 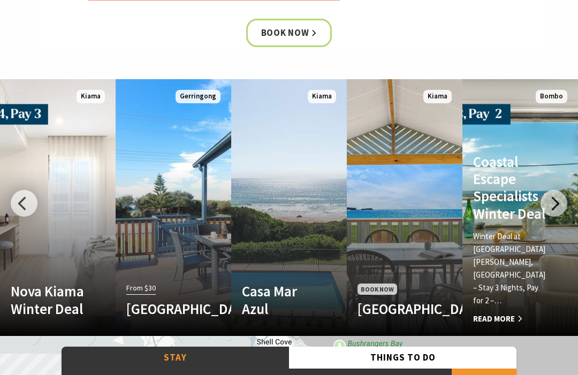 What do you see at coordinates (512, 319) in the screenshot?
I see `span: Read More` at bounding box center [512, 319].